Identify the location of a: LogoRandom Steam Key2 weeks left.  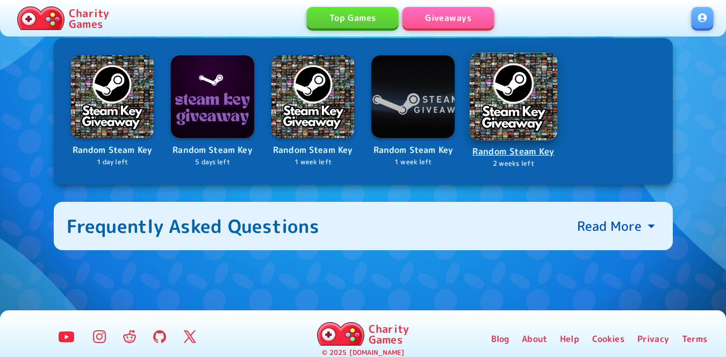
(513, 111).